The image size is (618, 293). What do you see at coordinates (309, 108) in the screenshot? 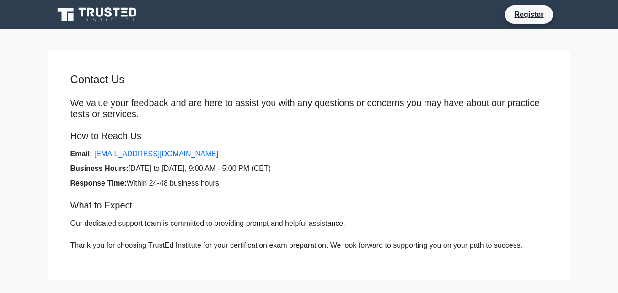
I see `p: We value your feedback and are here to assist you with any questions or concerns you may have abo...` at bounding box center [309, 108].